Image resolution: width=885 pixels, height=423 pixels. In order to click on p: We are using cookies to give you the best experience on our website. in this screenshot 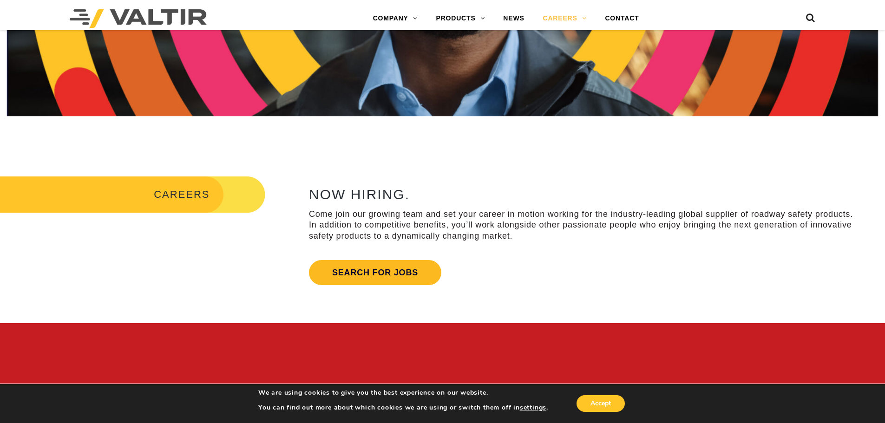, I will do `click(403, 393)`.